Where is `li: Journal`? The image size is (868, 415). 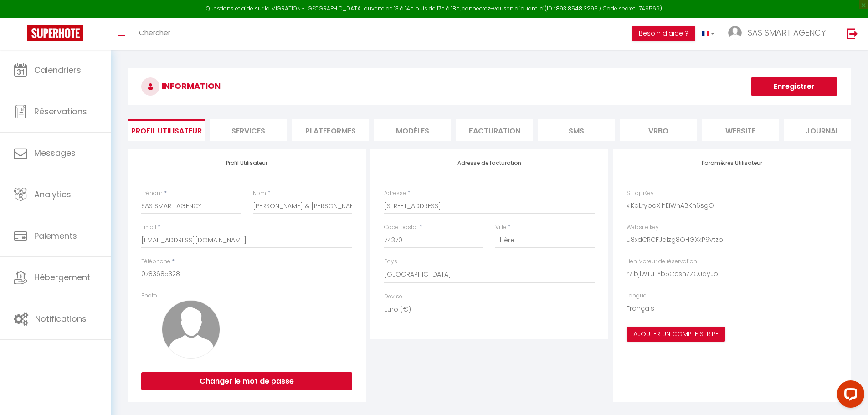 li: Journal is located at coordinates (822, 130).